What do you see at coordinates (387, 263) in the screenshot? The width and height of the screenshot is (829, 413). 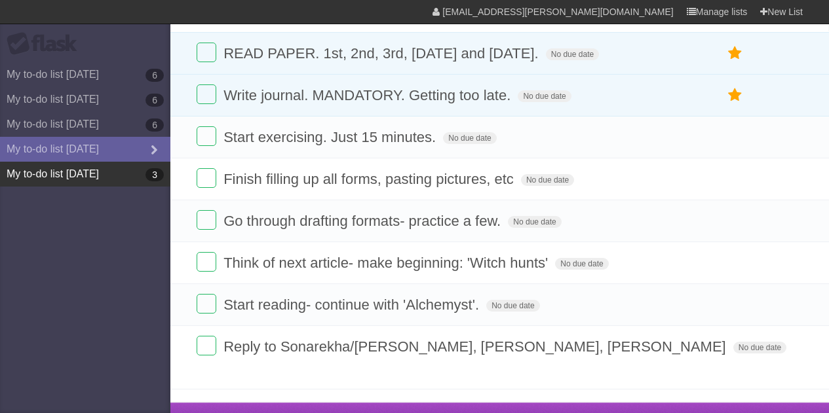 I see `span: Think of next article- make beginning: 'Witch hunts'` at bounding box center [387, 263].